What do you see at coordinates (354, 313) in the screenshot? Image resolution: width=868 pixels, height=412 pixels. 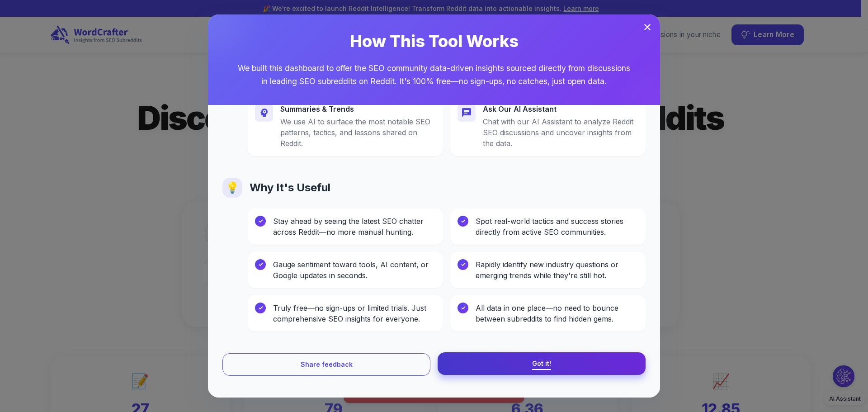 I see `div: Truly free—no sign-ups or limited trials. Just comprehensive SEO insights for everyone.` at bounding box center [354, 313].